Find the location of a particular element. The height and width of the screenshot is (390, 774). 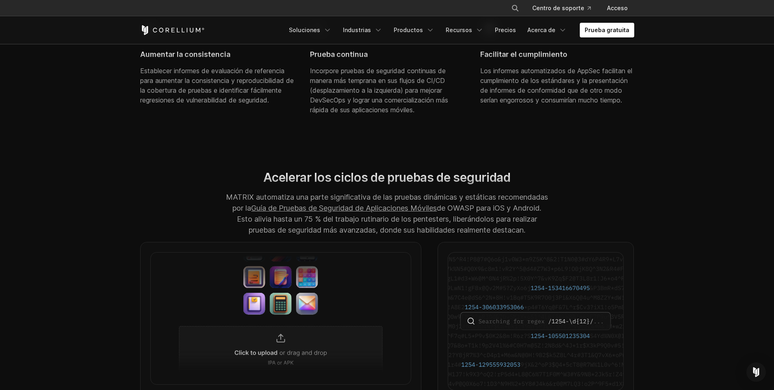

font: Prueba continua is located at coordinates (339, 54).